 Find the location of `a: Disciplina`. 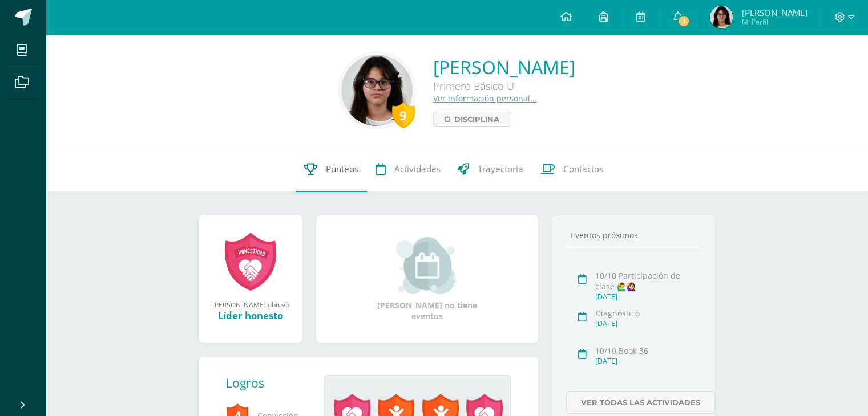

a: Disciplina is located at coordinates (472, 119).